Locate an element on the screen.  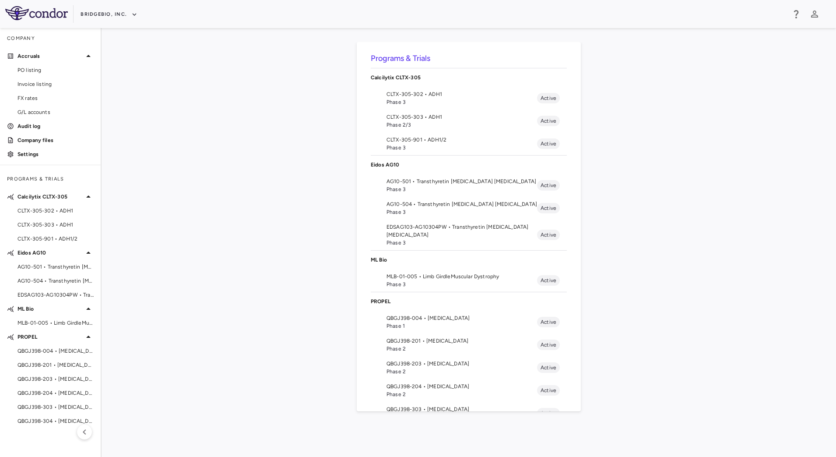
li: MLB-01-005 • Limb GirdleMuscular DystrophyPhase 3Active is located at coordinates (469, 280).